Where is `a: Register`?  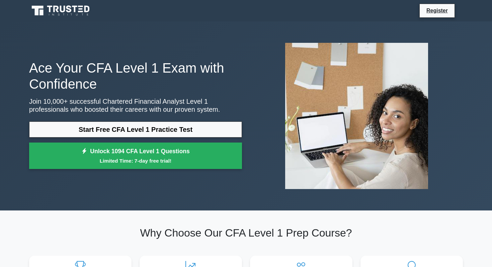
a: Register is located at coordinates (437, 10).